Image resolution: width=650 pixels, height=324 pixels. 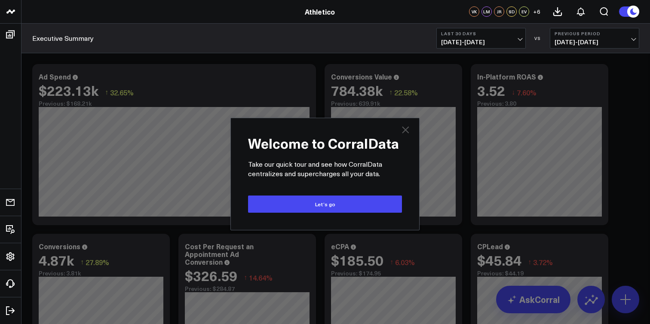 I want to click on h2: Welcome to CorralData, so click(x=325, y=143).